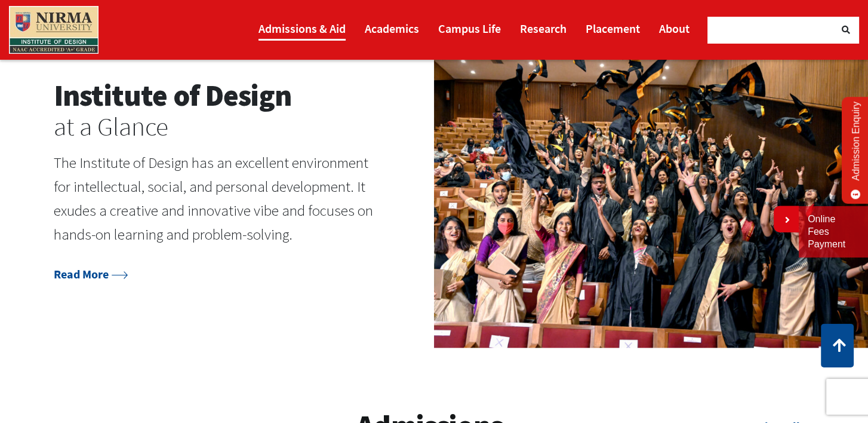 The width and height of the screenshot is (868, 423). Describe the element at coordinates (833, 232) in the screenshot. I see `a: Online Fees Payment` at that location.